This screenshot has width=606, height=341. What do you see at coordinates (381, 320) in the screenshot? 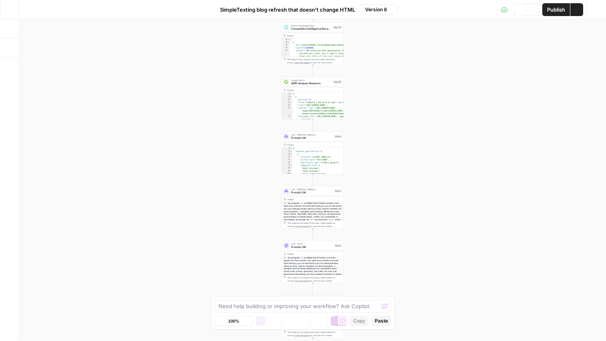
I see `button: Paste` at bounding box center [381, 320].